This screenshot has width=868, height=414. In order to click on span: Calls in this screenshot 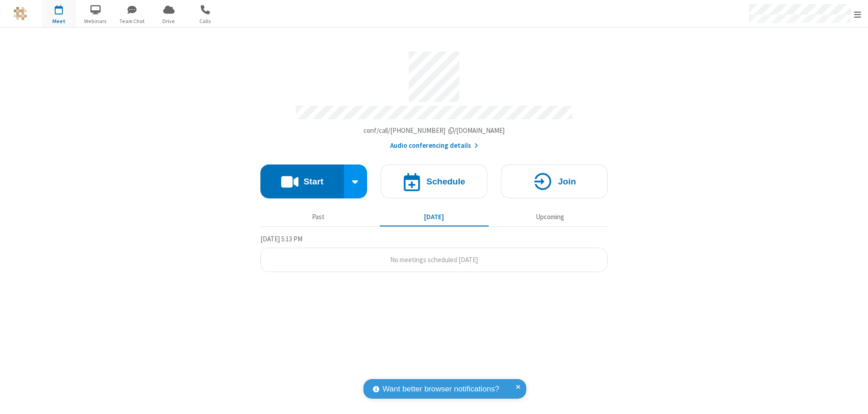, I will do `click(205, 21)`.